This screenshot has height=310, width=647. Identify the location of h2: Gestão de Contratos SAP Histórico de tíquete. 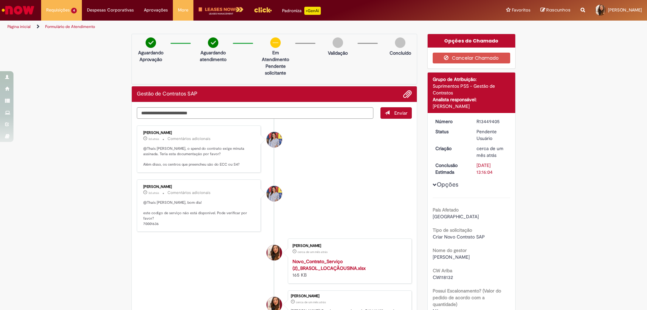
(167, 94).